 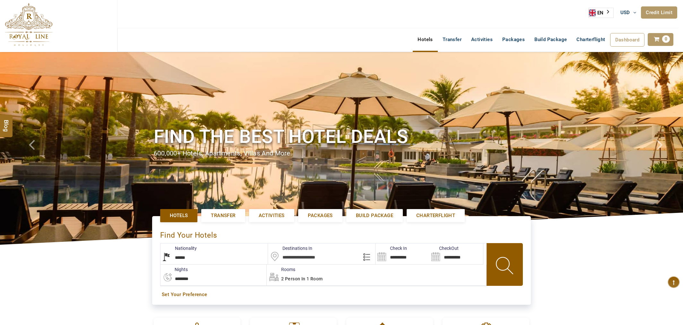 I want to click on label: nights, so click(x=174, y=269).